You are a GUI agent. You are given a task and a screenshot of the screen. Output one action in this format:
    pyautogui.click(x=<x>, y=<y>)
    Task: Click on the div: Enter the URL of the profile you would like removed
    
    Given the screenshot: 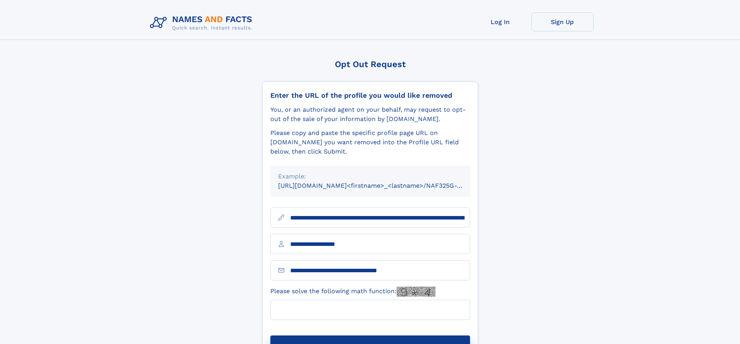 What is the action you would take?
    pyautogui.click(x=370, y=96)
    